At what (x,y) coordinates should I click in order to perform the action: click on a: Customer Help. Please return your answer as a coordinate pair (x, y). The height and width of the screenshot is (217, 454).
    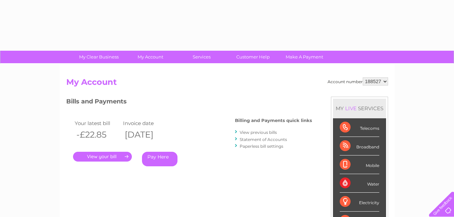
    Looking at the image, I should click on (253, 57).